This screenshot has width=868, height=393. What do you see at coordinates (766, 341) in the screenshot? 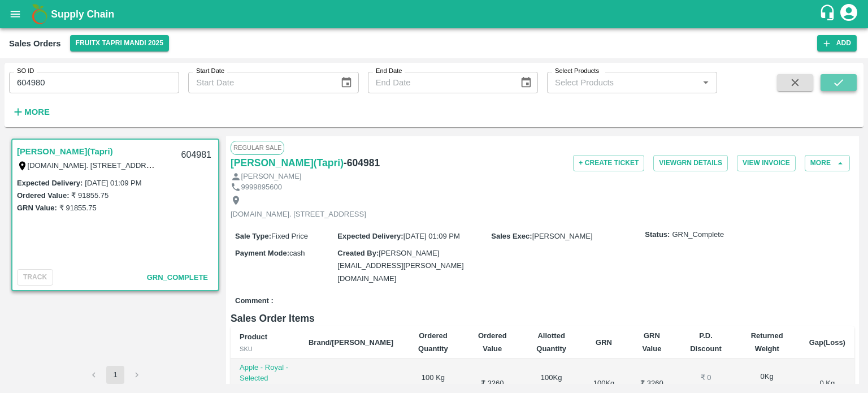
I see `b: Returned Weight` at bounding box center [766, 341].